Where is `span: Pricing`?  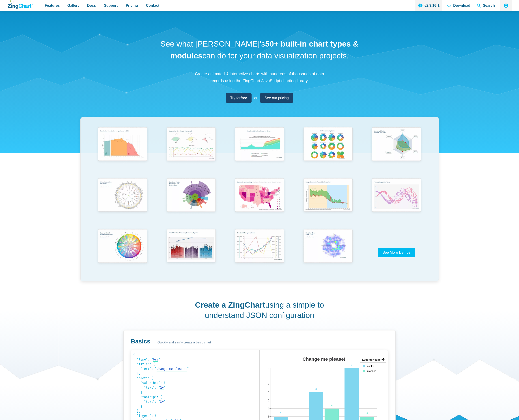 span: Pricing is located at coordinates (132, 6).